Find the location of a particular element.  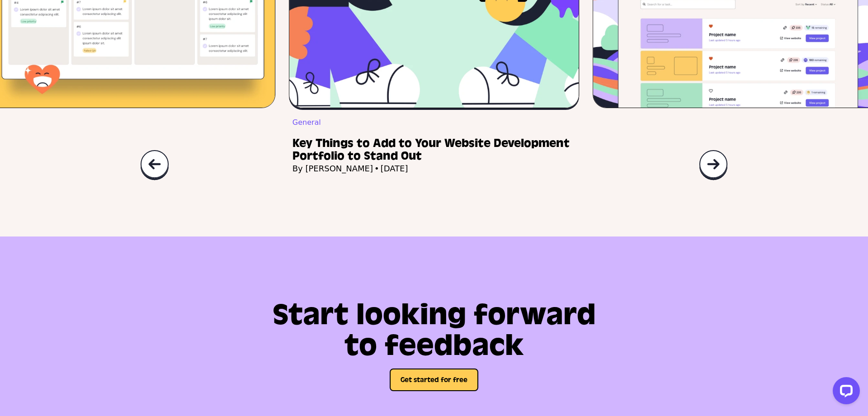

a: Key Things to Add to Your Website Development Portfolio to Stand Out is located at coordinates (436, 149).